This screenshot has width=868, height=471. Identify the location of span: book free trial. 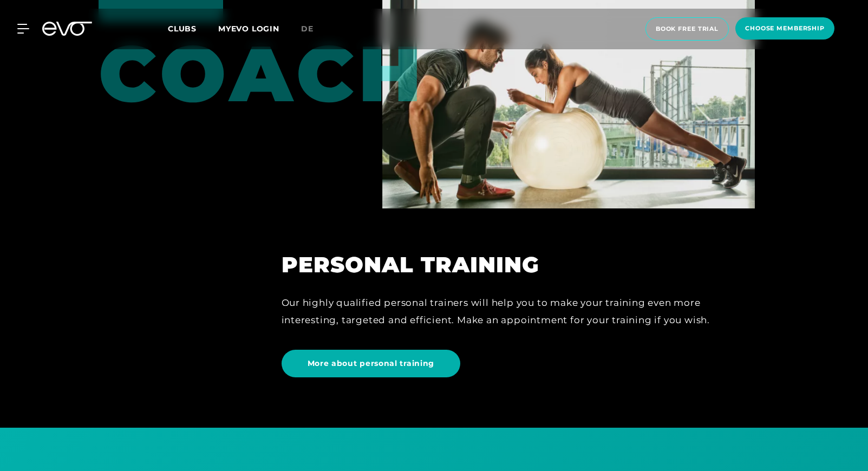
(687, 28).